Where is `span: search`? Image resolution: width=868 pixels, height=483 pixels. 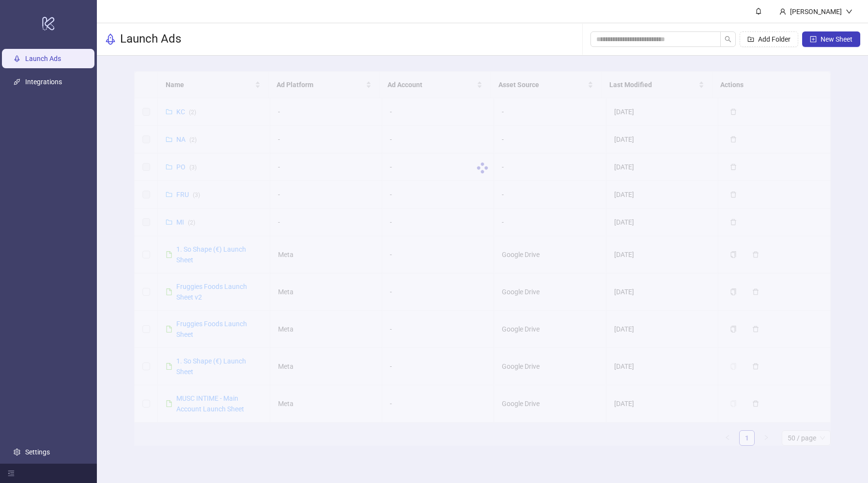 span: search is located at coordinates (728, 39).